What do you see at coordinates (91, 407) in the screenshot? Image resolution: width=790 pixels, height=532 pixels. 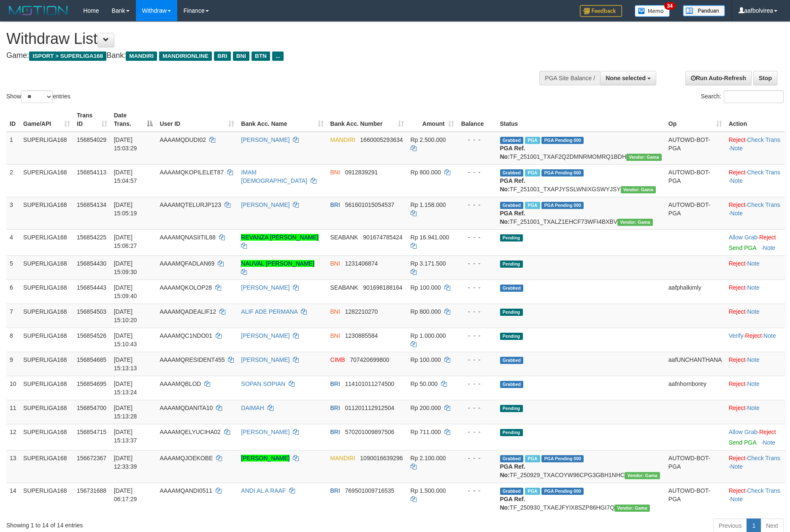 I see `span: 156854700` at bounding box center [91, 407].